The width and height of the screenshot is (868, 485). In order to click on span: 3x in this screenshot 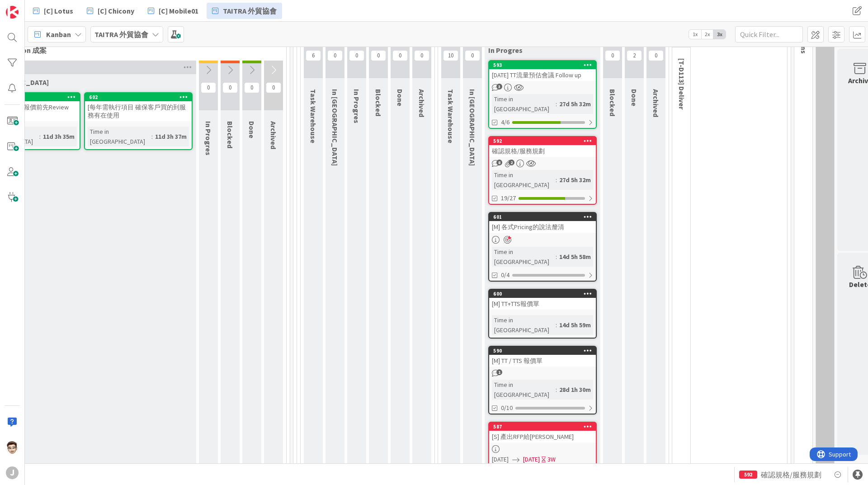, I will do `click(719, 35)`.